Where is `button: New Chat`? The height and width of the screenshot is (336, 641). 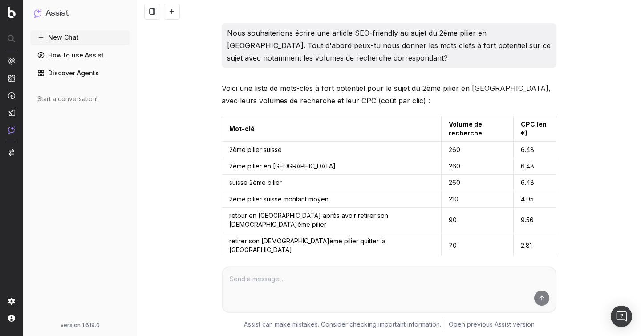 button: New Chat is located at coordinates (80, 37).